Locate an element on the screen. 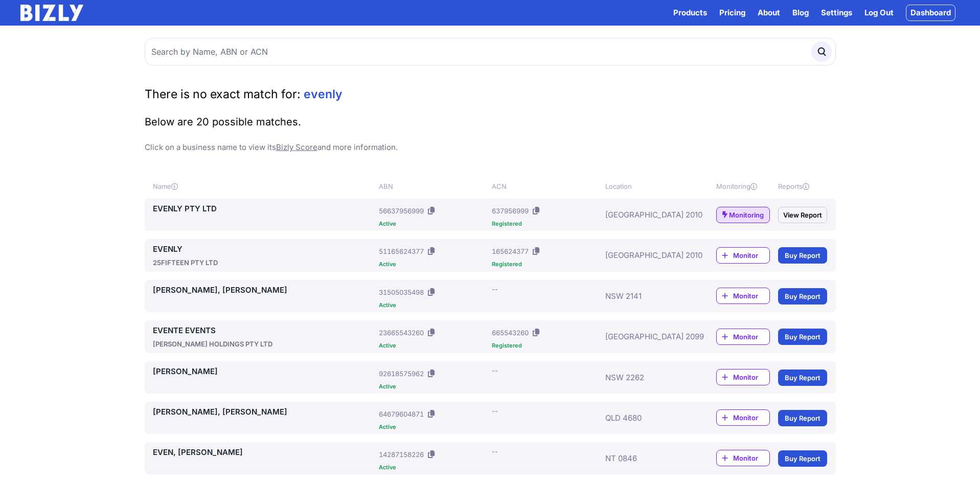 The width and height of the screenshot is (980, 478). a: EVENLY is located at coordinates (264, 249).